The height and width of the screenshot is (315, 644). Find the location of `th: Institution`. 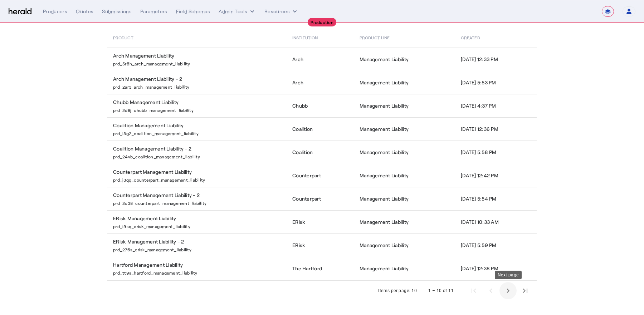

th: Institution is located at coordinates (320, 38).